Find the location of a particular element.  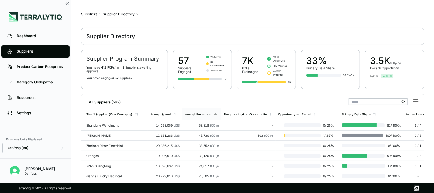

div: Dashboard is located at coordinates (40, 36).